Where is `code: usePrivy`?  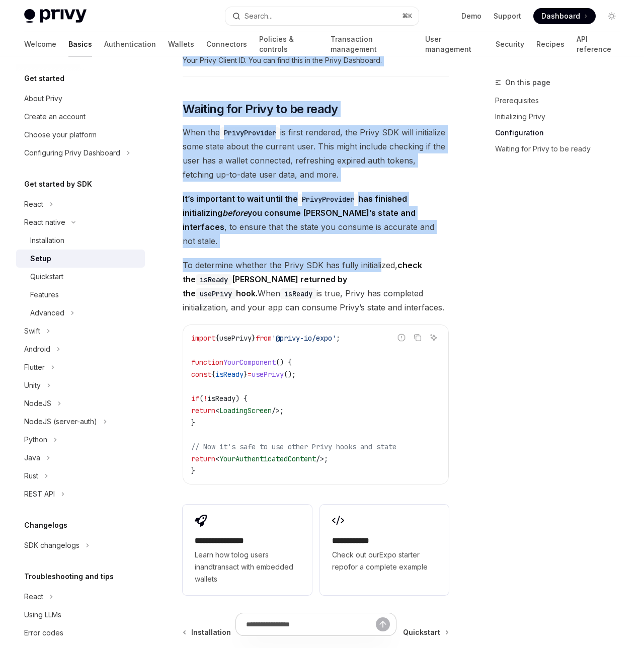 code: usePrivy is located at coordinates (216, 294).